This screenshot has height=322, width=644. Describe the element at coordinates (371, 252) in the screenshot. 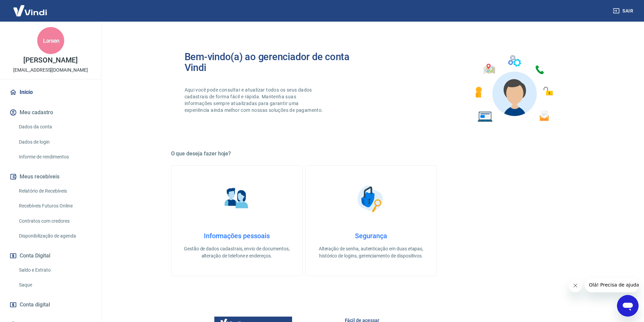

I see `p: Alteração de senha, autenticação em duas etapas, histórico de logins, gerenciamento de dispositivos.` at that location.